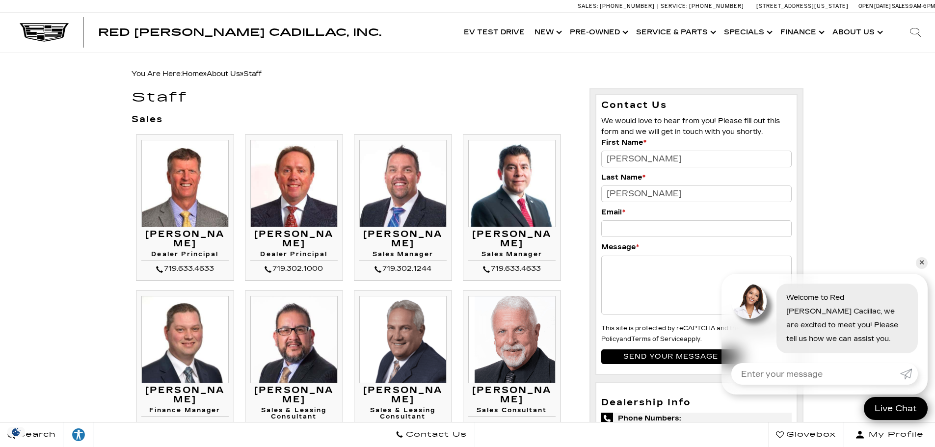 The height and width of the screenshot is (447, 935). Describe the element at coordinates (696, 194) in the screenshot. I see `input: Last Name*` at that location.